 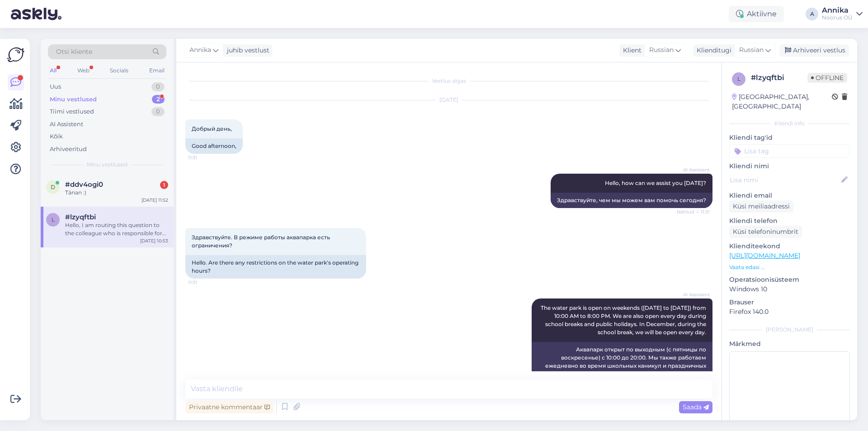 I want to click on div: Minu vestlused, so click(x=73, y=99).